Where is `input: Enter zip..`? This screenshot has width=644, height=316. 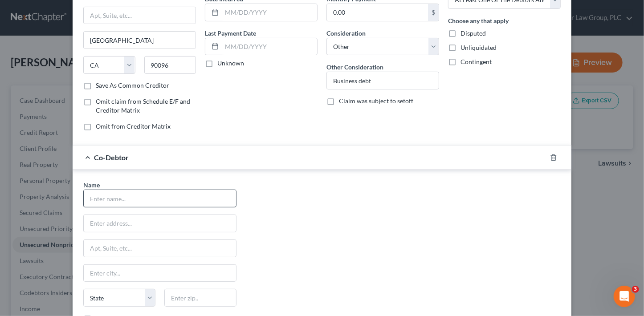
input: Enter zip.. is located at coordinates (200, 298).